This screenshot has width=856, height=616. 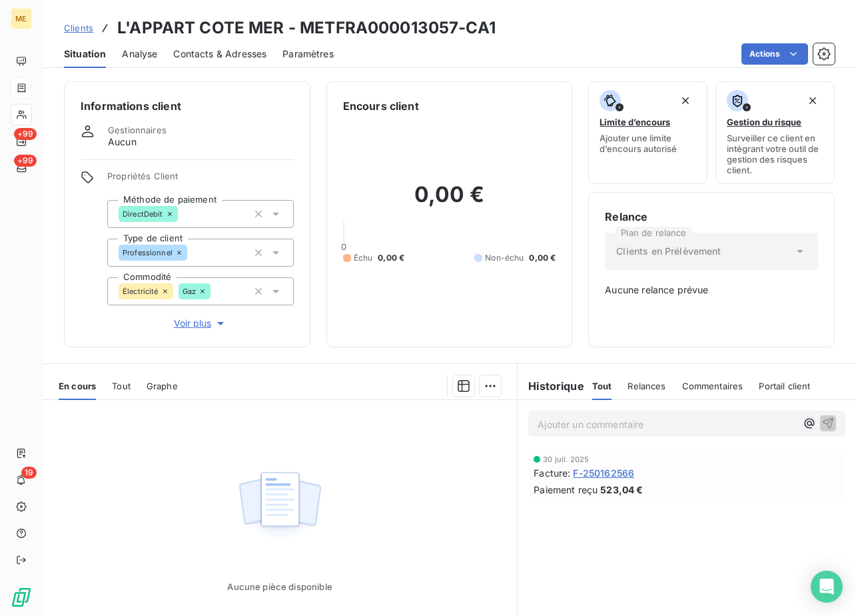 What do you see at coordinates (775, 132) in the screenshot?
I see `button: Gestion du risqueSurveiller ce client en intégrant votre outil de gestion des risques client.` at bounding box center [775, 132].